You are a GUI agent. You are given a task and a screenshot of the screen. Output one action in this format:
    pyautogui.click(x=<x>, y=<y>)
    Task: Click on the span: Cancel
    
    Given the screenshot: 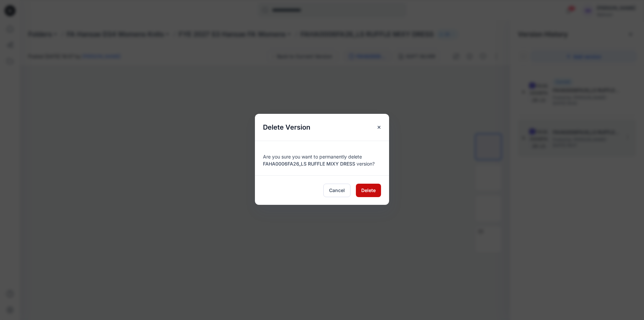 What is the action you would take?
    pyautogui.click(x=337, y=190)
    